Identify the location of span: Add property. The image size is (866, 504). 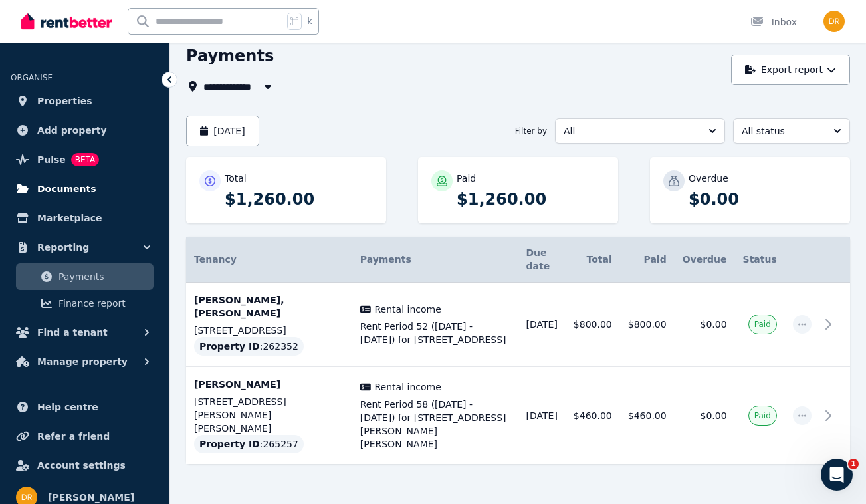
(72, 130).